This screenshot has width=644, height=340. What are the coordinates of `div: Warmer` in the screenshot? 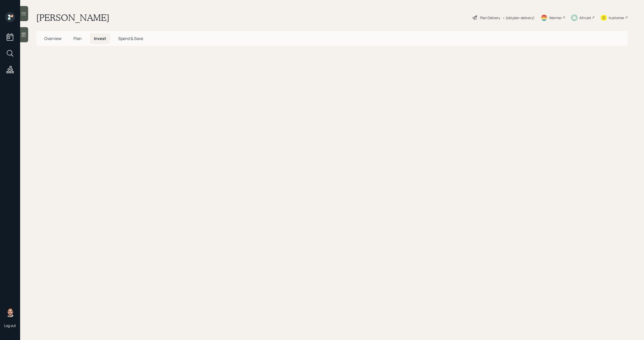 It's located at (556, 18).